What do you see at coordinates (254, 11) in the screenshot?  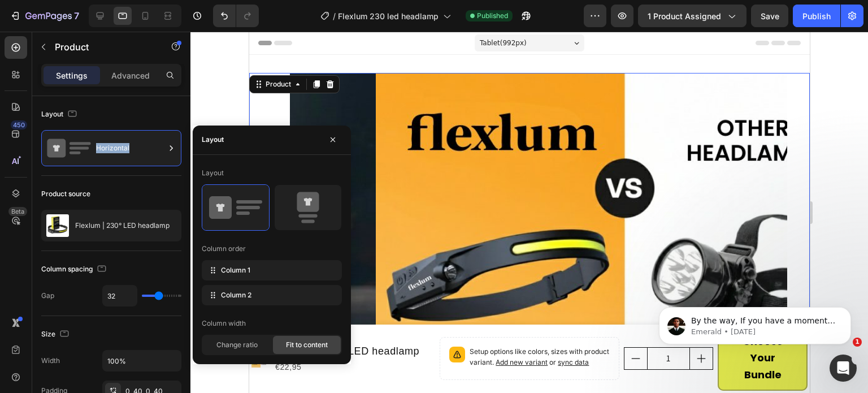 I see `span: Tablet ( 992 px)` at bounding box center [254, 11].